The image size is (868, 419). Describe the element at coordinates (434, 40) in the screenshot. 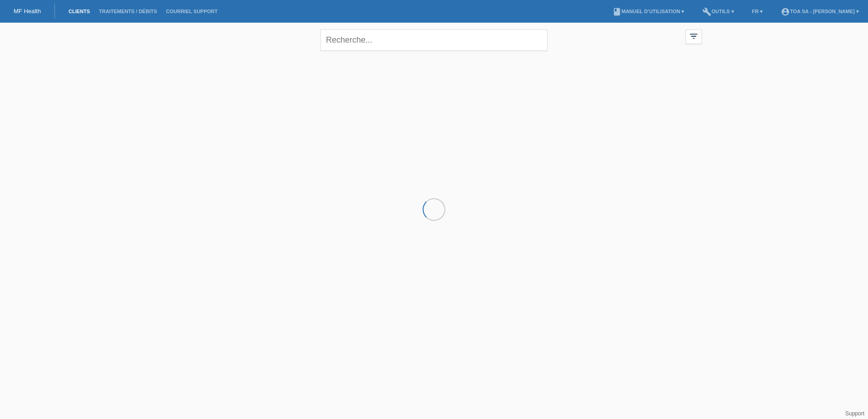

I see `input: Recherche...` at that location.